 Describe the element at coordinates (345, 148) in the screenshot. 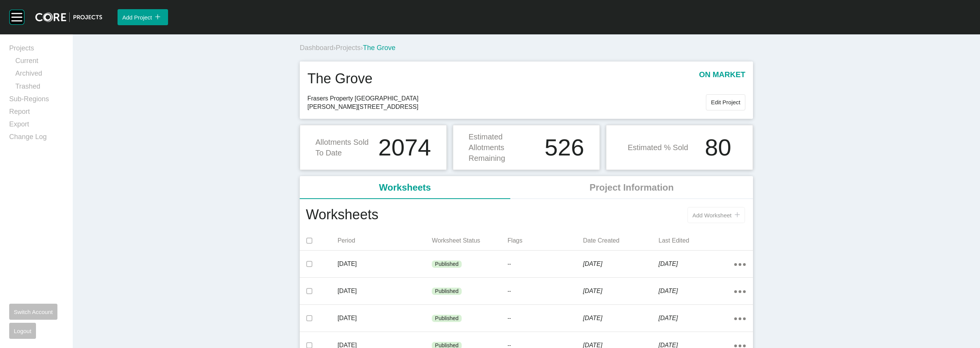

I see `p: Allotments Sold To Date` at that location.